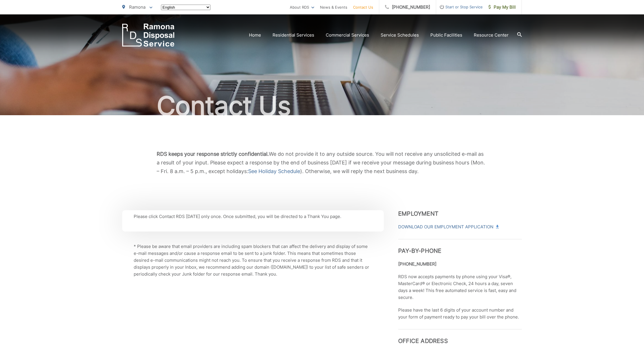 This screenshot has height=347, width=644. What do you see at coordinates (293, 35) in the screenshot?
I see `a: Residential Services` at bounding box center [293, 35].